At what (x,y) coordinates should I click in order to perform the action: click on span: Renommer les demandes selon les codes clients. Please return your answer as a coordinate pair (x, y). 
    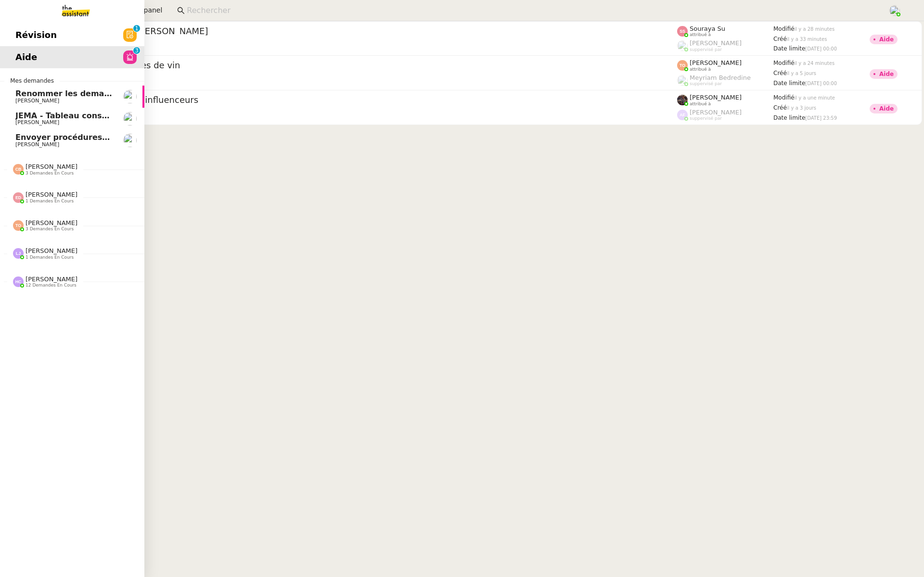
    Looking at the image, I should click on (120, 93).